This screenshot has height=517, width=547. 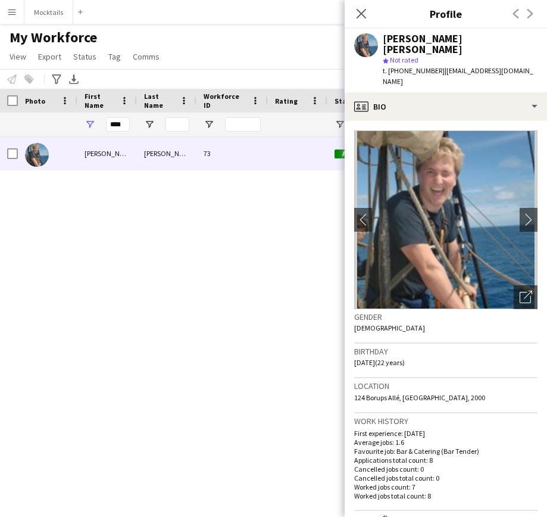 I want to click on a: Status, so click(x=85, y=57).